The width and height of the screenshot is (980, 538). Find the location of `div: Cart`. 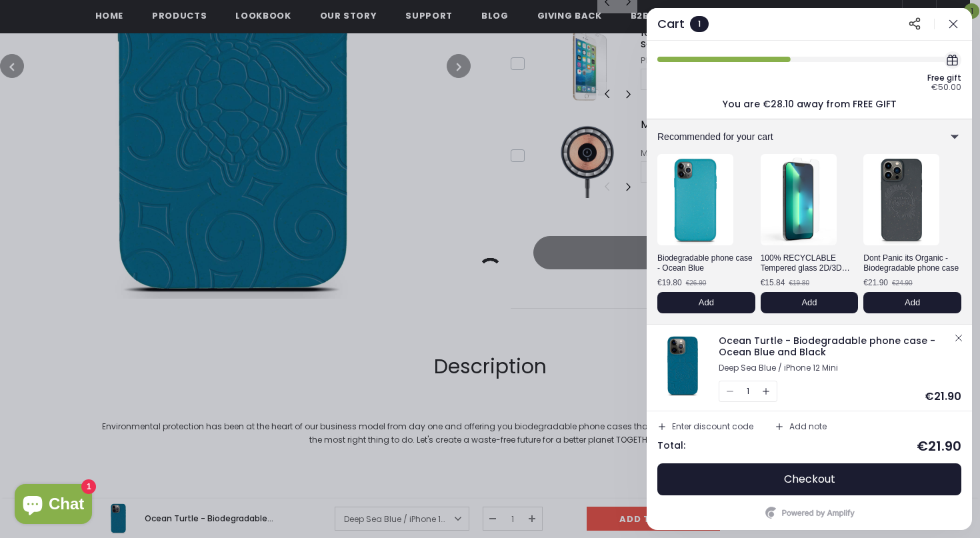

div: Cart is located at coordinates (670, 24).